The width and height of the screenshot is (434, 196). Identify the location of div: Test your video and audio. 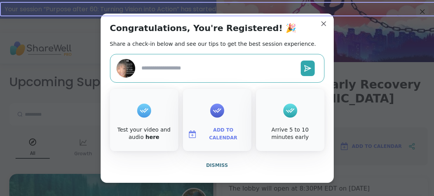
(144, 134).